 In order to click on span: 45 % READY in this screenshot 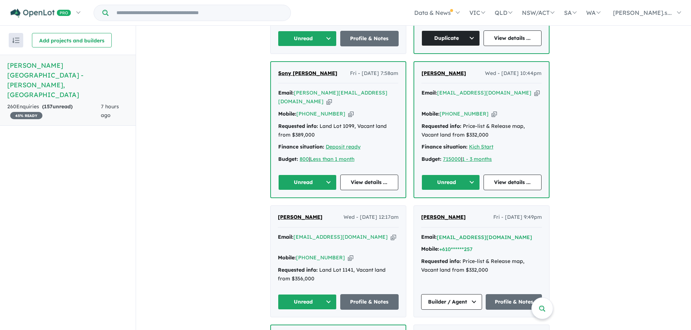, I will do `click(26, 116)`.